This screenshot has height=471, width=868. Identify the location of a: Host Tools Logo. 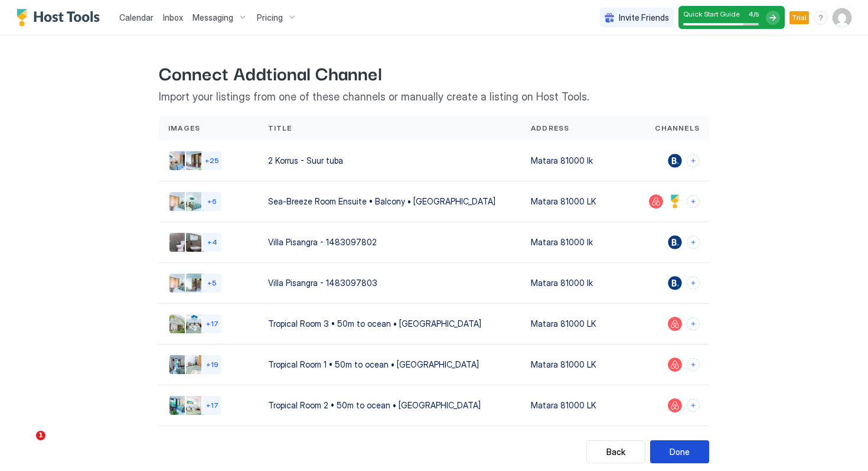
(61, 18).